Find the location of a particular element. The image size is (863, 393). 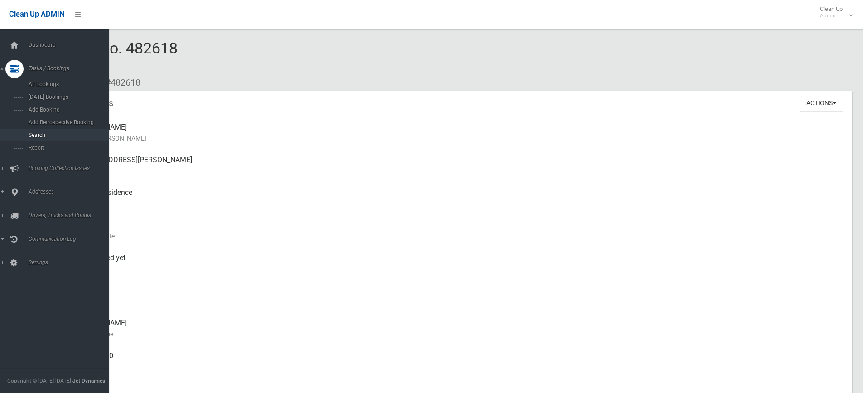

span: All Bookings is located at coordinates (67, 84).